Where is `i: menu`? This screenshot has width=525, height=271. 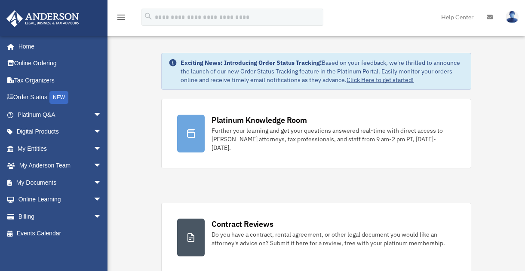
i: menu is located at coordinates (121, 17).